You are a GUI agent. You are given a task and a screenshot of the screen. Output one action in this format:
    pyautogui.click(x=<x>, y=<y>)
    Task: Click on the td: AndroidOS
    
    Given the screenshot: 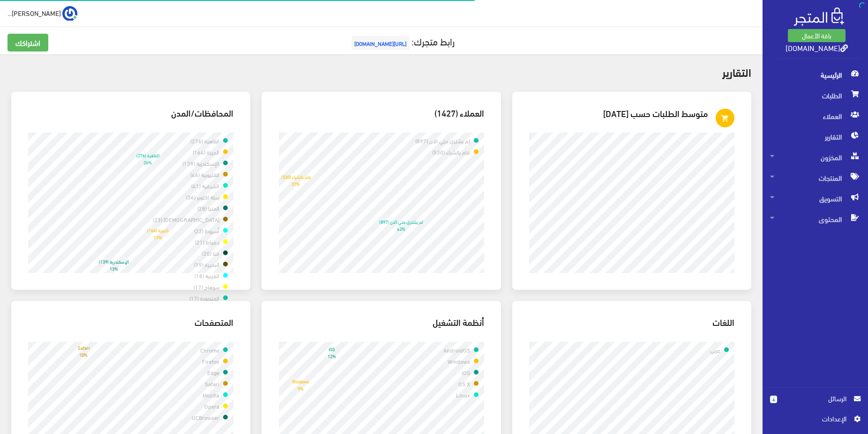 What is the action you would take?
    pyautogui.click(x=456, y=350)
    